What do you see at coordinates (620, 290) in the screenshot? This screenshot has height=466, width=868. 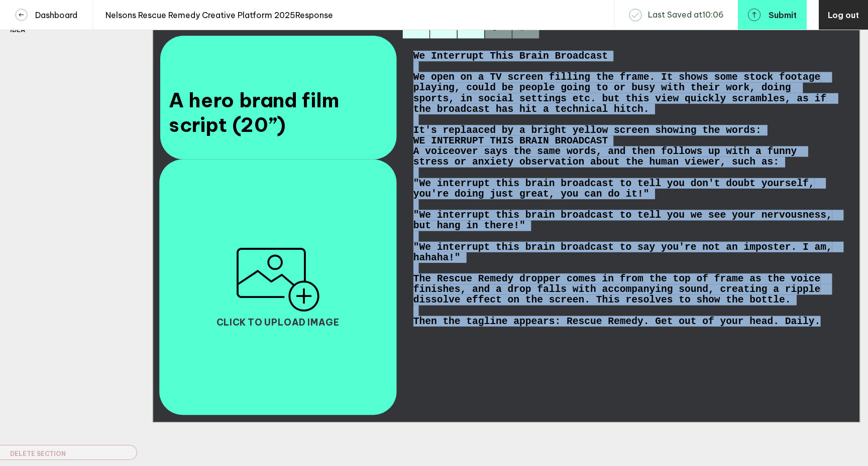 I see `span: The Rescue Remedy dropper comes in from the top of frame as the voice finishes, and a drop falls ...` at bounding box center [620, 290].